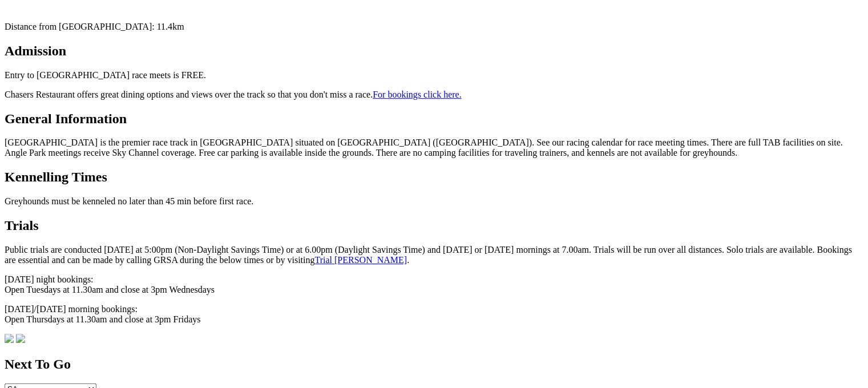 Image resolution: width=868 pixels, height=388 pixels. Describe the element at coordinates (434, 177) in the screenshot. I see `h2: Kennelling Times` at that location.